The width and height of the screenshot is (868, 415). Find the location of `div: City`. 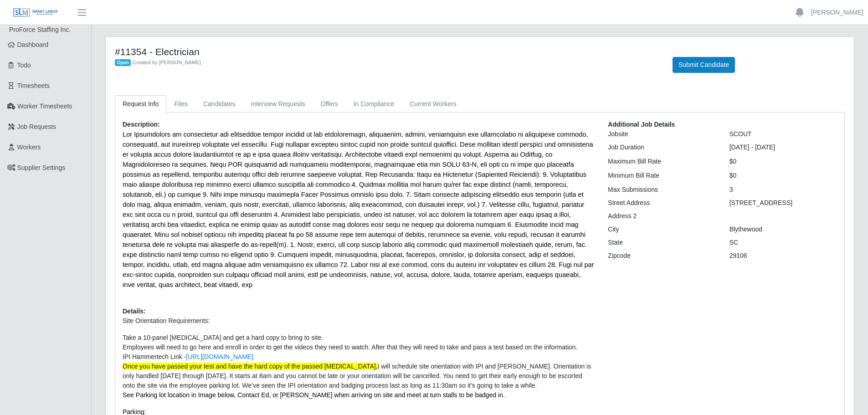

div: City is located at coordinates (661, 229).